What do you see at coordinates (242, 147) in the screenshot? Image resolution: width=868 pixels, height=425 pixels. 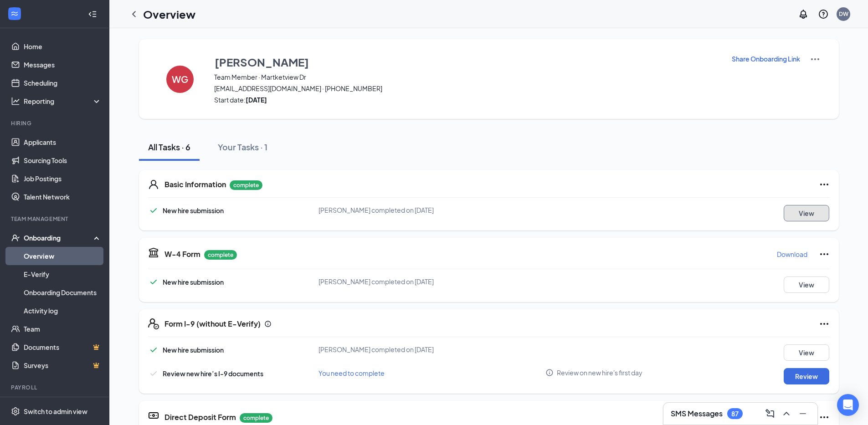 I see `div: Your Tasks · 1` at bounding box center [242, 147].